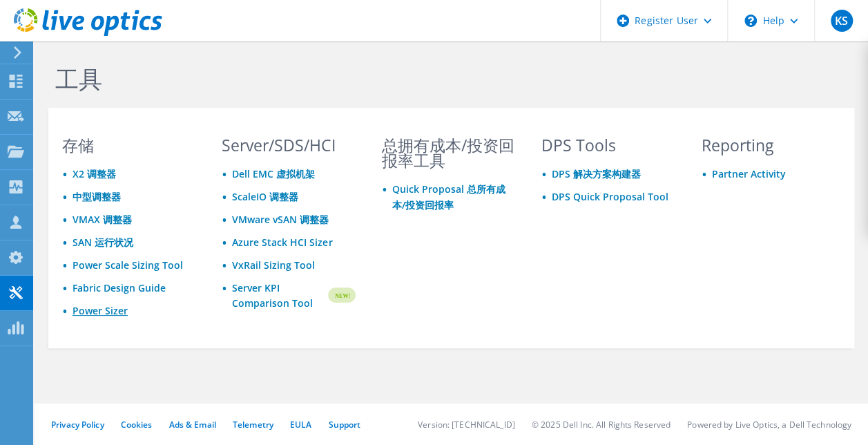 Image resolution: width=868 pixels, height=445 pixels. I want to click on h3: 总拥有成本/投资回报率工具, so click(448, 153).